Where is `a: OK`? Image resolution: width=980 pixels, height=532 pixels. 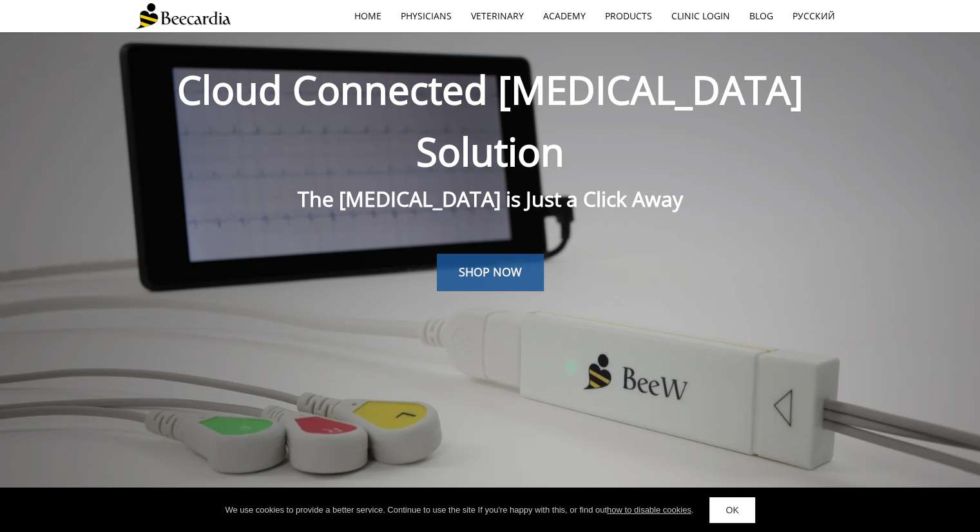 a: OK is located at coordinates (732, 510).